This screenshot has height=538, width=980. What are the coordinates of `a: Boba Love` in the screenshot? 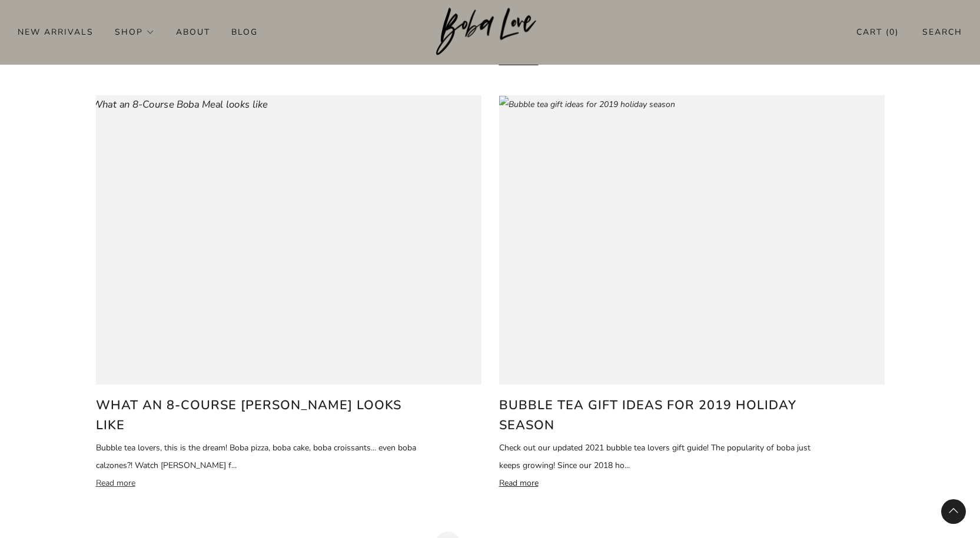 It's located at (490, 32).